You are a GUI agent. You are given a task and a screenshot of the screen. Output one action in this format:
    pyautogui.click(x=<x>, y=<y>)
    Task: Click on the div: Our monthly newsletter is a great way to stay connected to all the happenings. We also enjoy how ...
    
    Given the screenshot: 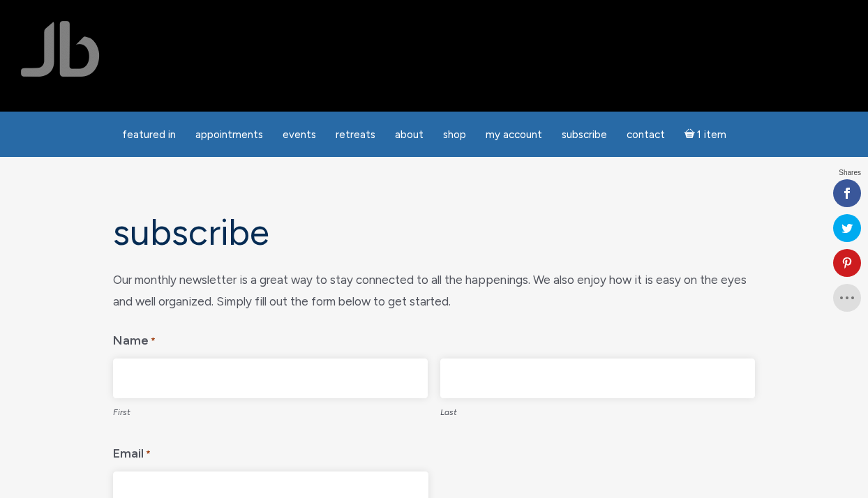 What is the action you would take?
    pyautogui.click(x=434, y=290)
    